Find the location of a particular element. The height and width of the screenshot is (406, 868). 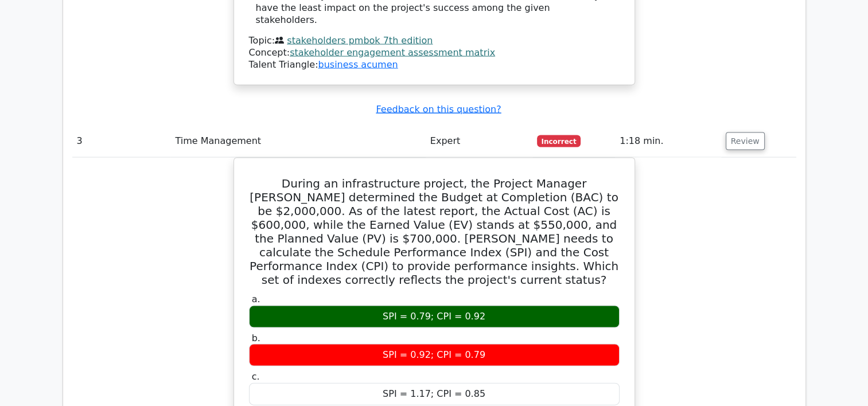

div: SPI = 1.17; CPI = 0.85 is located at coordinates (434, 394).